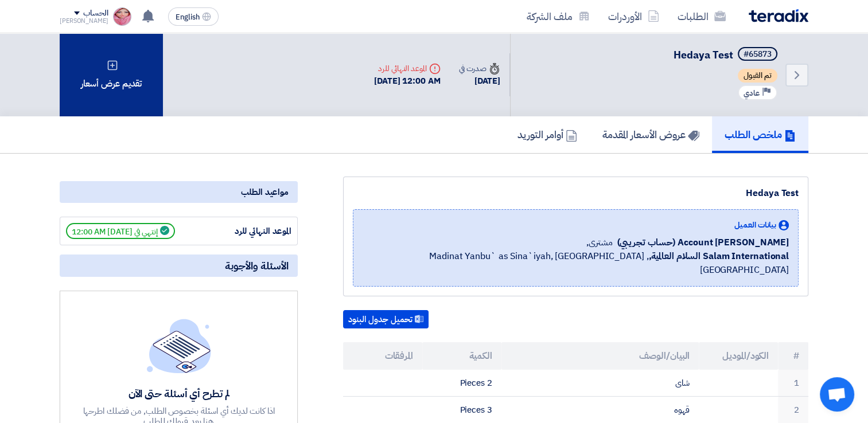 The image size is (868, 423). I want to click on img: Teradix logo, so click(778, 15).